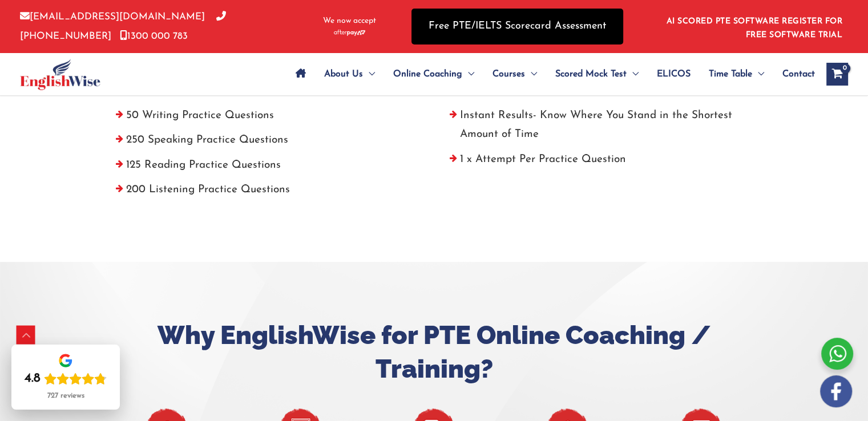  What do you see at coordinates (754, 26) in the screenshot?
I see `aside: Header Widget 1` at bounding box center [754, 26].